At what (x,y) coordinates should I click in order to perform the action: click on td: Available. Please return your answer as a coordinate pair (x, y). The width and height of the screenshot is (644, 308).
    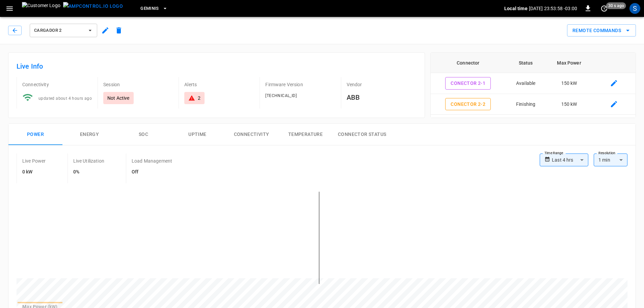
    Looking at the image, I should click on (526, 84).